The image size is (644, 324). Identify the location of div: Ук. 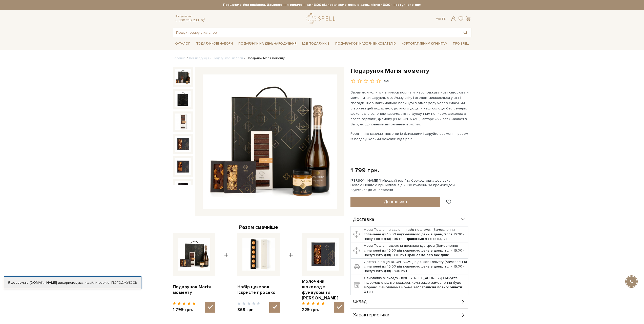
(441, 19).